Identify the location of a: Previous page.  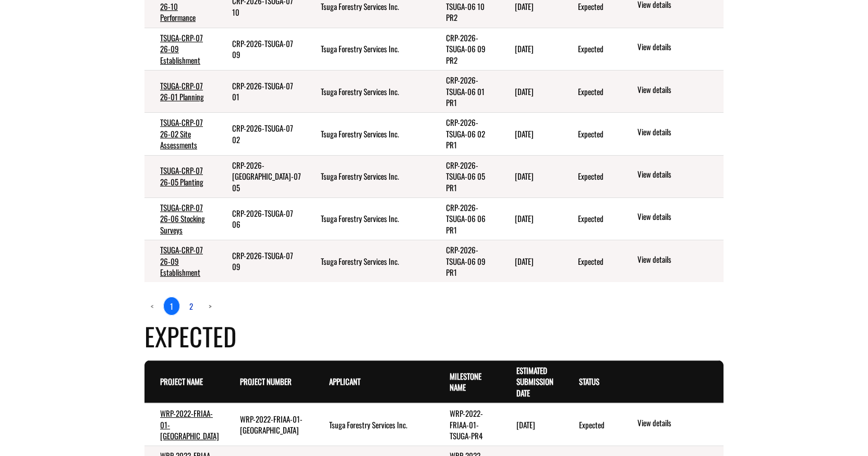
(153, 306).